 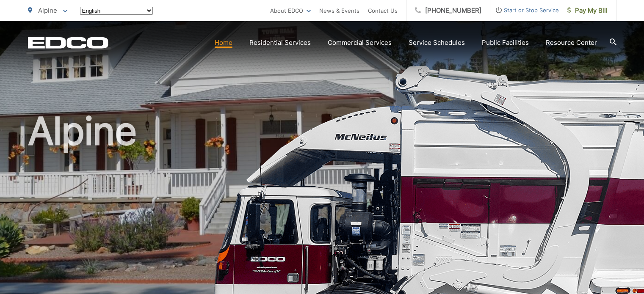 What do you see at coordinates (224, 43) in the screenshot?
I see `a: Home` at bounding box center [224, 43].